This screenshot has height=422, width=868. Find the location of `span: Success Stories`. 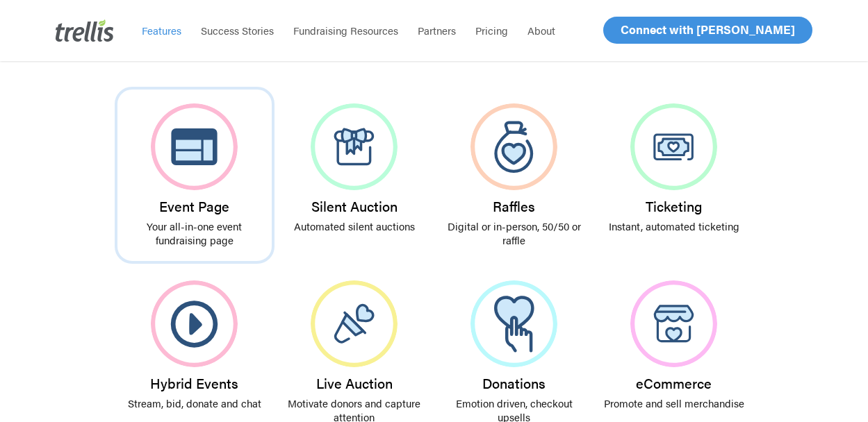

span: Success Stories is located at coordinates (237, 30).